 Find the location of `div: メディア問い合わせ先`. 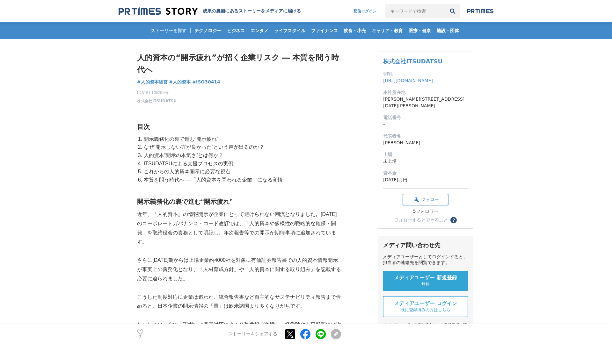

div: メディア問い合わせ先 is located at coordinates (426, 246).